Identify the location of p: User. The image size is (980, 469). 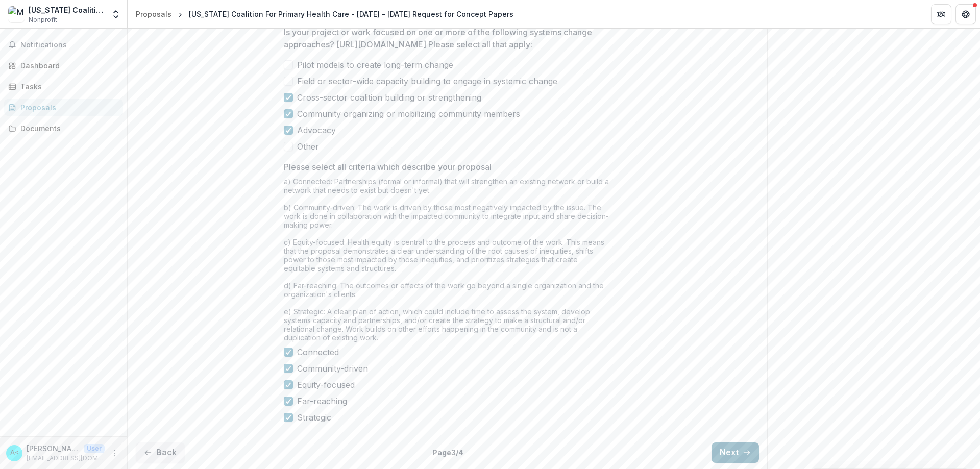
(94, 449).